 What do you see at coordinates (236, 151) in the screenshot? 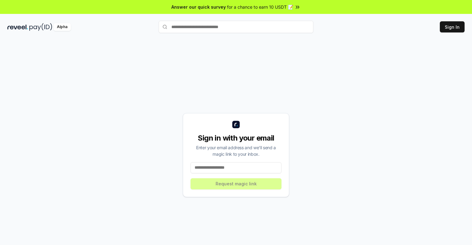
I see `div: Enter your email address and we’ll send a magic link to your inbox.` at bounding box center [236, 151].